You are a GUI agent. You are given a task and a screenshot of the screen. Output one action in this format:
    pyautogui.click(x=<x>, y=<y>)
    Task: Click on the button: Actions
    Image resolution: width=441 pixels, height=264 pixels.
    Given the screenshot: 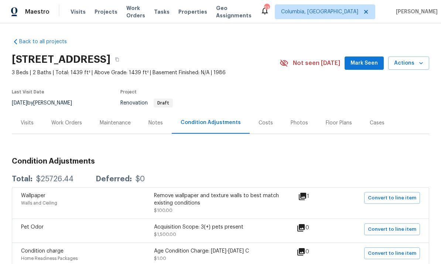 What is the action you would take?
    pyautogui.click(x=408, y=63)
    